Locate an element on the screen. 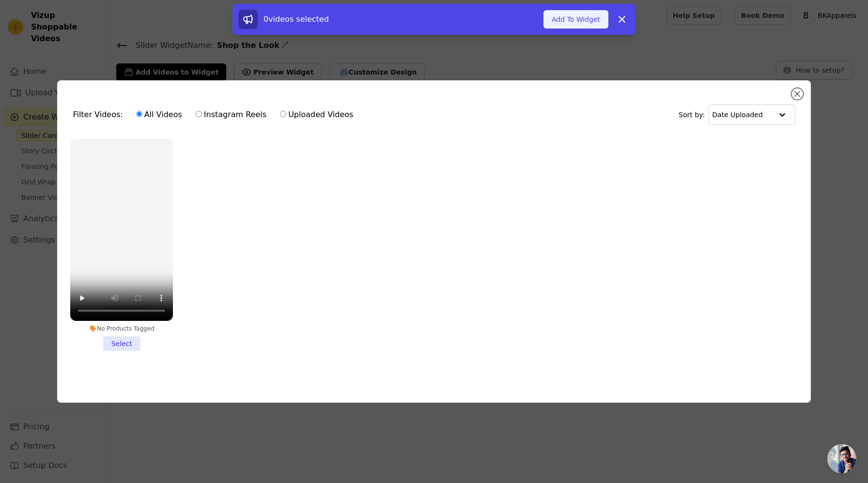 The height and width of the screenshot is (483, 868). label: Instagram Reels is located at coordinates (231, 115).